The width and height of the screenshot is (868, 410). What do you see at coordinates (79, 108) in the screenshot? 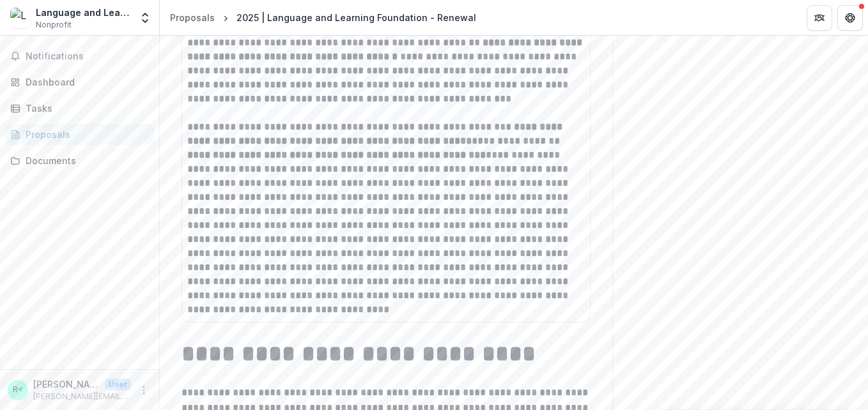
I see `a: Tasks` at bounding box center [79, 108].